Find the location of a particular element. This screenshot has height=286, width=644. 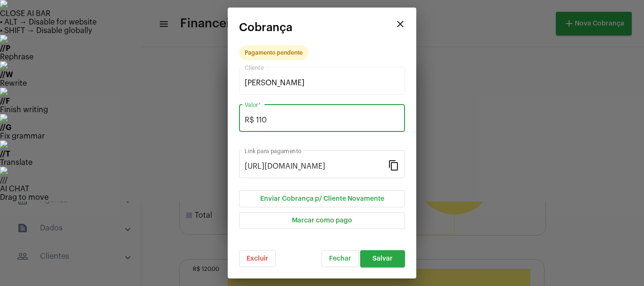

span: Marcar como pago is located at coordinates (322, 221).